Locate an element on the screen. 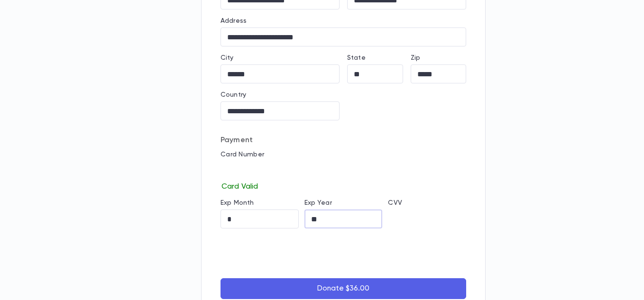 The image size is (644, 300). label: Exp Month is located at coordinates (237, 203).